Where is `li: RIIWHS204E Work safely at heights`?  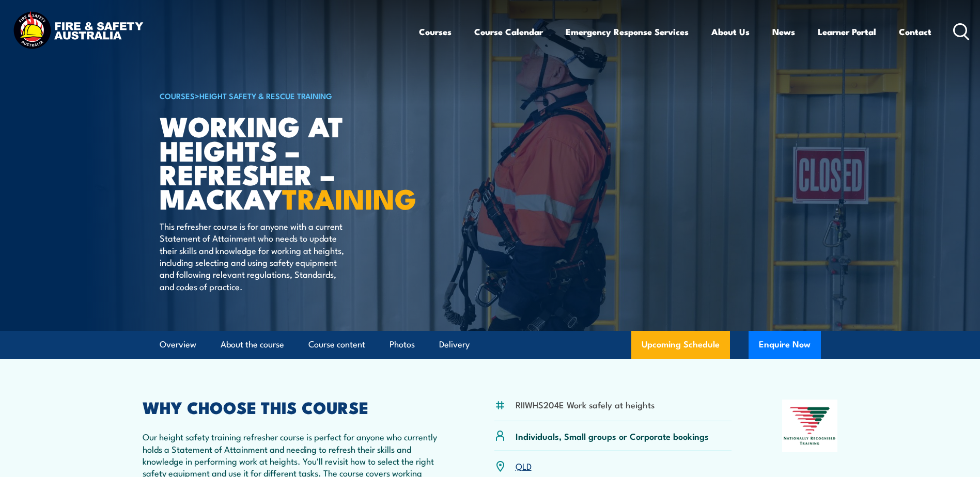 li: RIIWHS204E Work safely at heights is located at coordinates (585, 404).